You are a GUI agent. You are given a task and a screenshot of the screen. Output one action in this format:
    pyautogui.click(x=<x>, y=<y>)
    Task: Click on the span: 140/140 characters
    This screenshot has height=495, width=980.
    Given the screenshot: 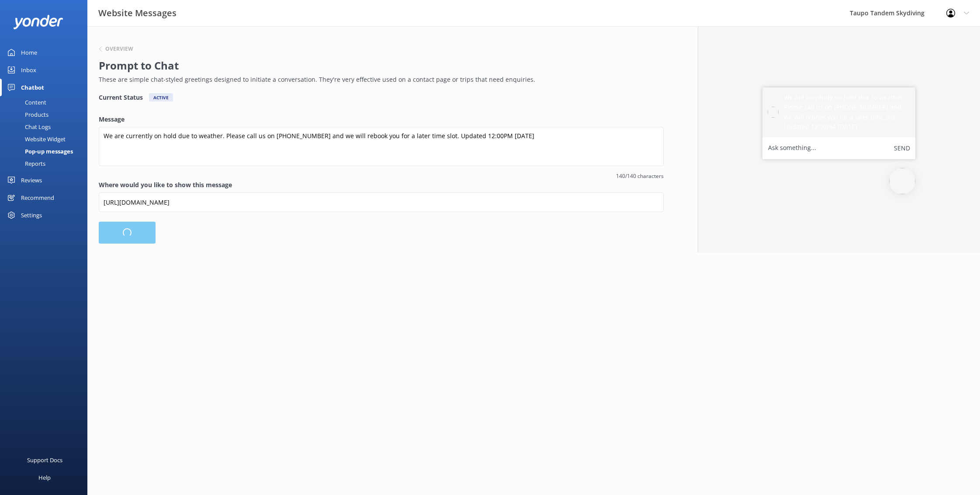 What is the action you would take?
    pyautogui.click(x=381, y=176)
    